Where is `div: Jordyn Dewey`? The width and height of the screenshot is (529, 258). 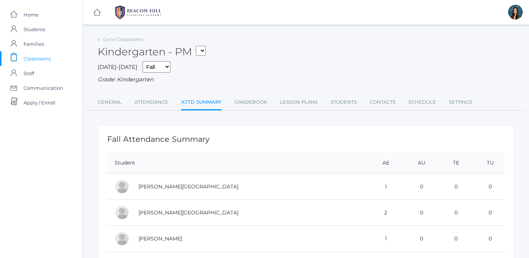
div: Jordyn Dewey is located at coordinates (515, 12).